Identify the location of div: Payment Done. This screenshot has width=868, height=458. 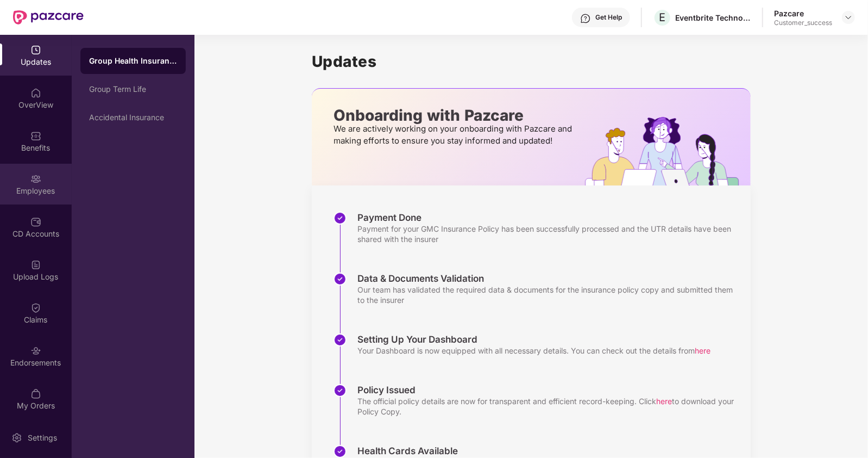
(548, 217).